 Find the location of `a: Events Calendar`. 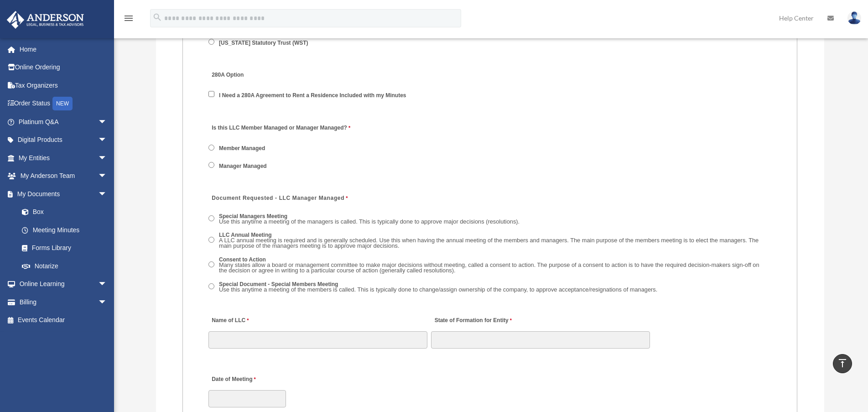

a: Events Calendar is located at coordinates (63, 320).